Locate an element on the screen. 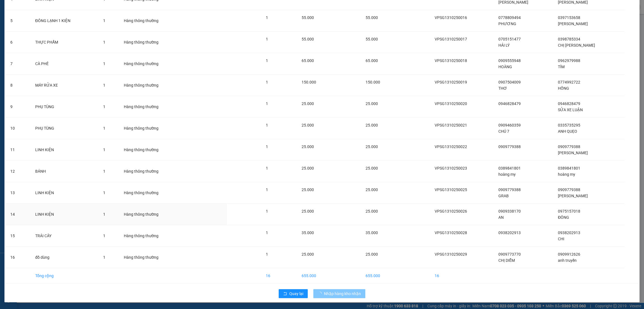 This screenshot has height=309, width=644. td: 15 is located at coordinates (18, 236).